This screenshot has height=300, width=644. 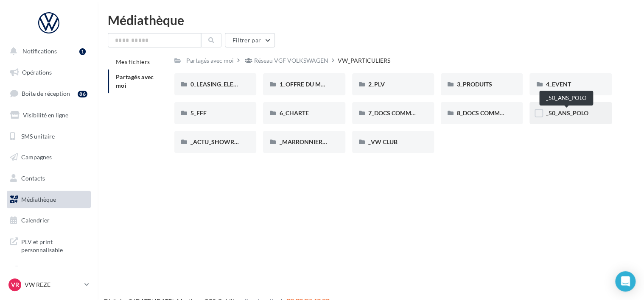 I want to click on span: Visibilité en ligne, so click(x=45, y=115).